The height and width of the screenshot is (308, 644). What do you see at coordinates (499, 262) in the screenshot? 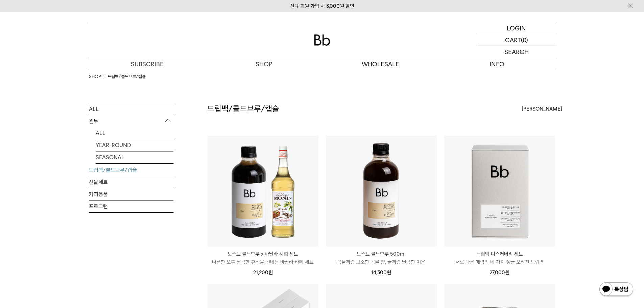
I see `p: 서로 다른 매력의 네 가지 싱글 오리진 드립백` at bounding box center [499, 262].